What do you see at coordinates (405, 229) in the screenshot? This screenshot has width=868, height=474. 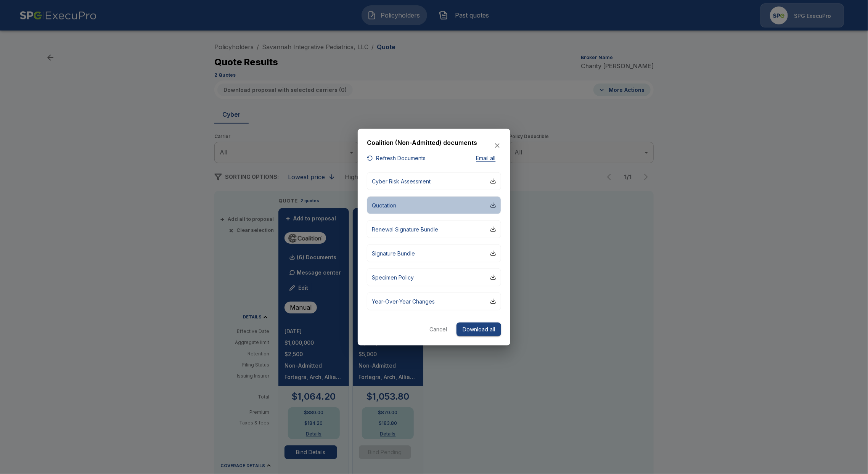 I see `p: Renewal Signature Bundle` at bounding box center [405, 229].